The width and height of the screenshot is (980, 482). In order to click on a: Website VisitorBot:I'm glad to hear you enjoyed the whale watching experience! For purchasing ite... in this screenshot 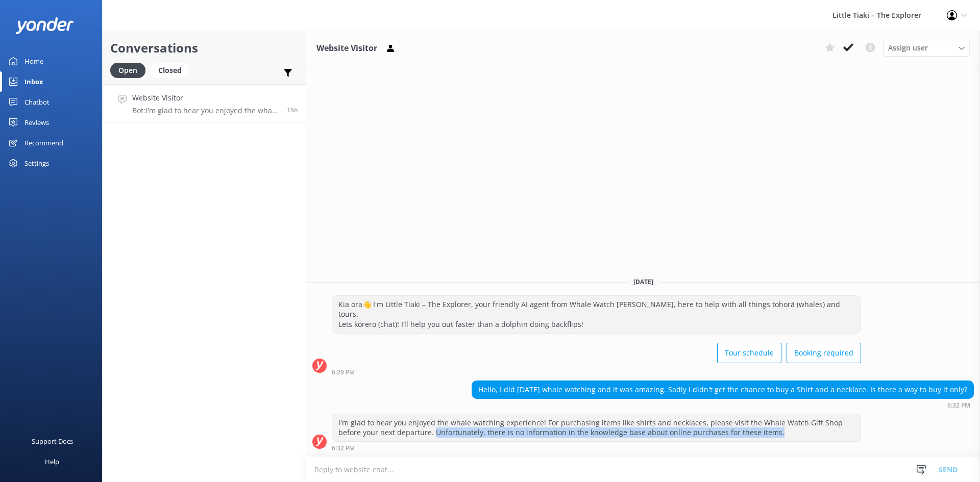, I will do `click(204, 103)`.